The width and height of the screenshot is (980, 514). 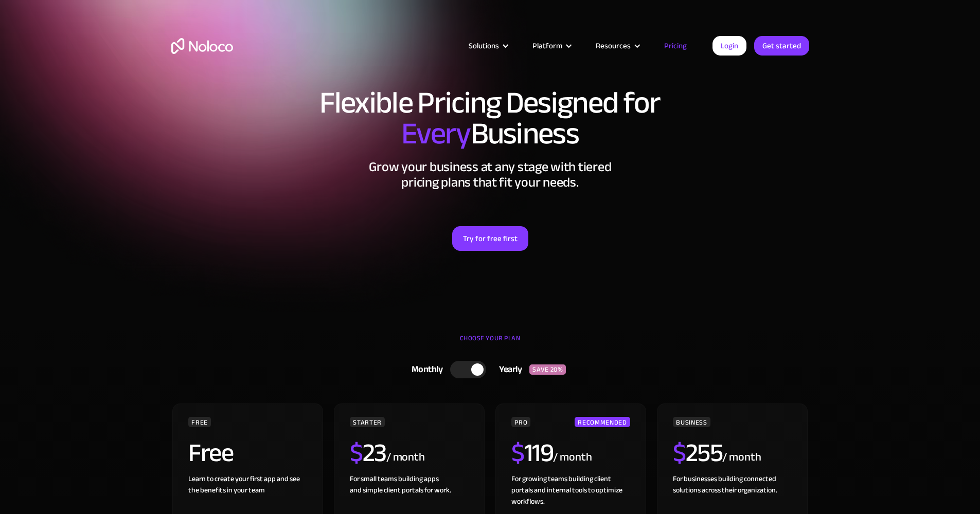 I want to click on div: STARTER, so click(x=367, y=422).